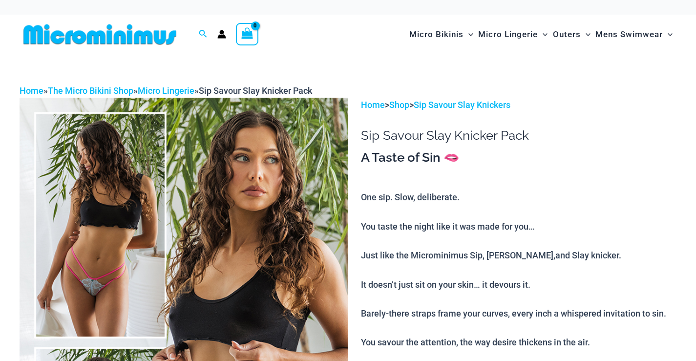  Describe the element at coordinates (541, 34) in the screenshot. I see `nav: Site Navigation` at that location.